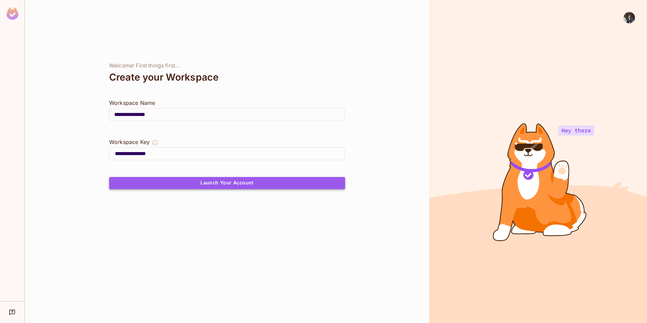 The width and height of the screenshot is (647, 323). Describe the element at coordinates (12, 312) in the screenshot. I see `div: Help & Updates` at that location.